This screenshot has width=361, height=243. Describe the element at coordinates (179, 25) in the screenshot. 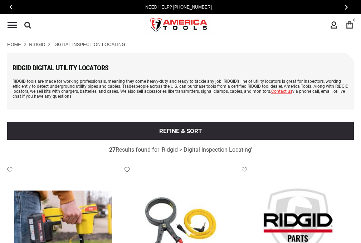

I see `img: America Tools` at that location.